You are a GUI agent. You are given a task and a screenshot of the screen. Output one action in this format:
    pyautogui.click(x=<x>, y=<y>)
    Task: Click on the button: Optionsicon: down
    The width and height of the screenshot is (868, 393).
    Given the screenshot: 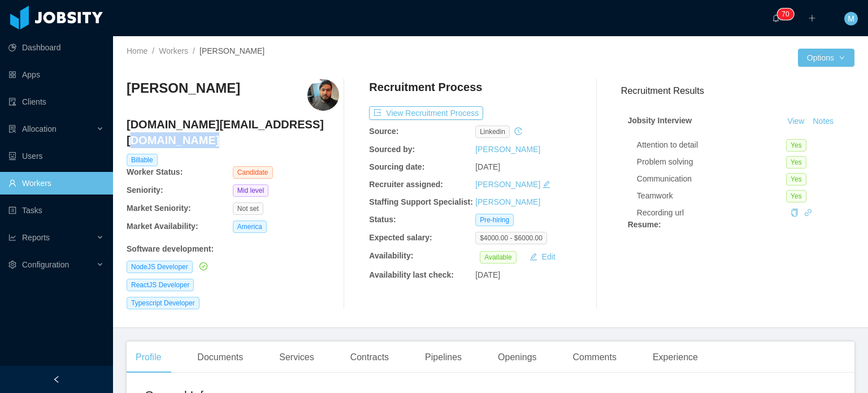 What is the action you would take?
    pyautogui.click(x=826, y=58)
    